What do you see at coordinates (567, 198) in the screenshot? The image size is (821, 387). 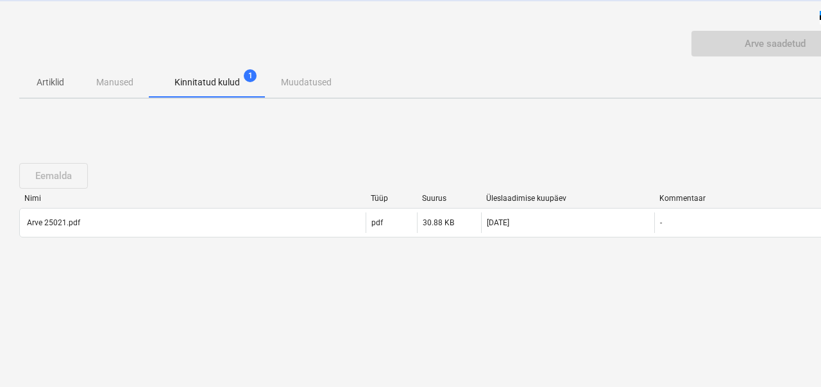 I see `div: Üleslaadimise kuupäev` at bounding box center [567, 198].